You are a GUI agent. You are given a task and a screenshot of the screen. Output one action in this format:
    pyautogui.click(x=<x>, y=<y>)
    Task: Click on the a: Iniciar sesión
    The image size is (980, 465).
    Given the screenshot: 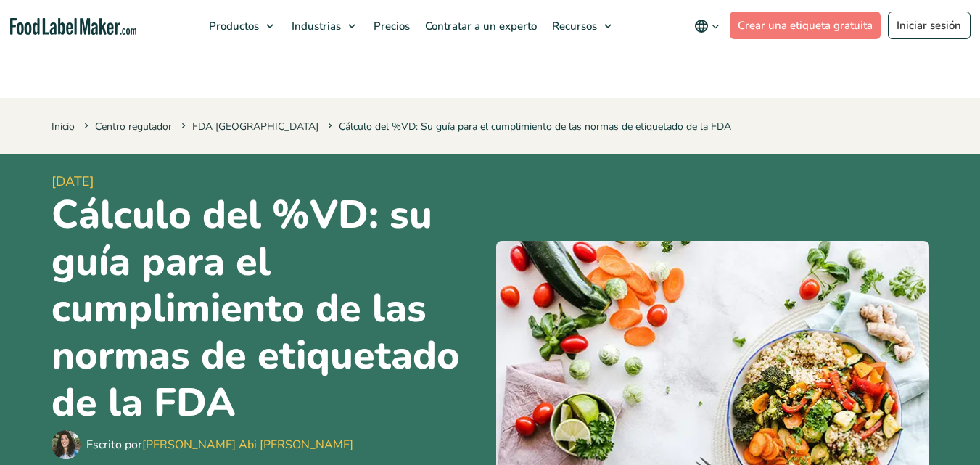 What is the action you would take?
    pyautogui.click(x=929, y=26)
    